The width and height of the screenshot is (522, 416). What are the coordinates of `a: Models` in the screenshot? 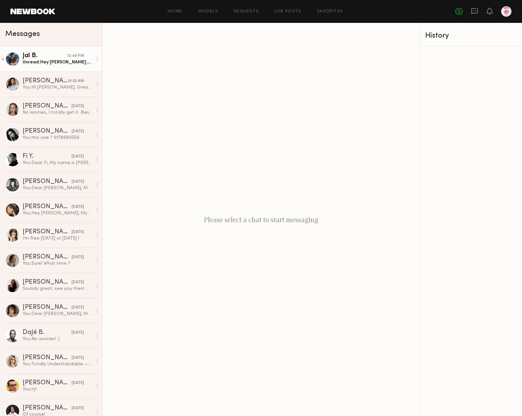 It's located at (208, 11).